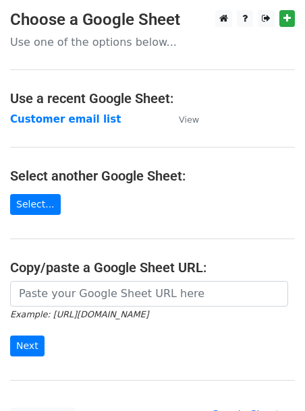 Image resolution: width=305 pixels, height=411 pixels. I want to click on h4: Use a recent Google Sheet:, so click(152, 98).